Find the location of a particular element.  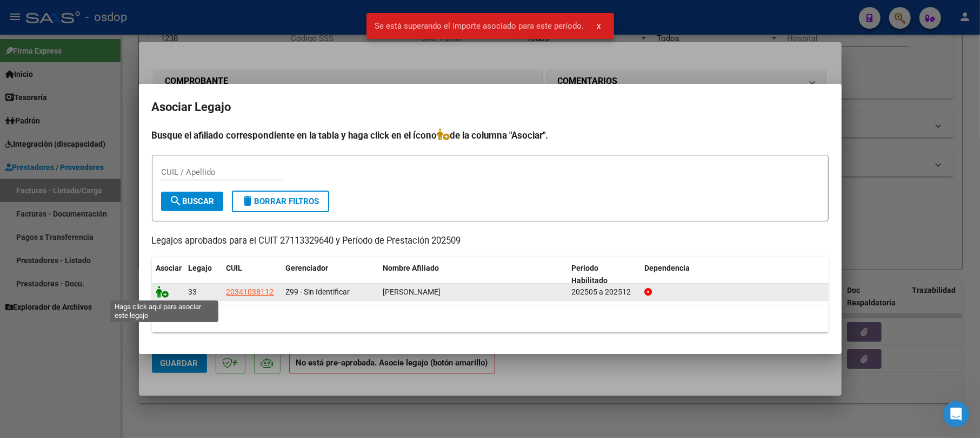

span: Buscar is located at coordinates (192, 201).